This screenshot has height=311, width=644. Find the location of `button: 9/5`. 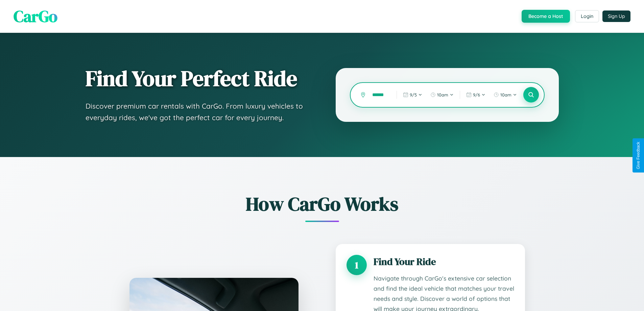

button: 9/5 is located at coordinates (412, 94).